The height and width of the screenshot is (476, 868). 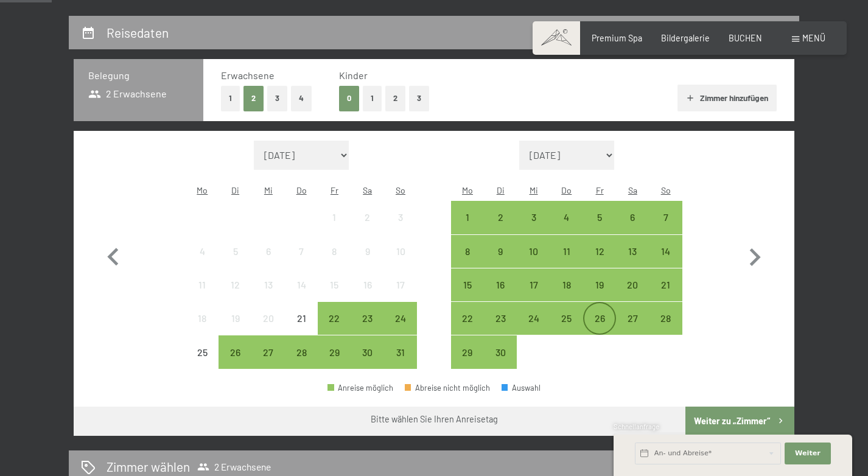 What do you see at coordinates (599, 218) in the screenshot?
I see `div: Fri Sep 05 2025` at bounding box center [599, 218].